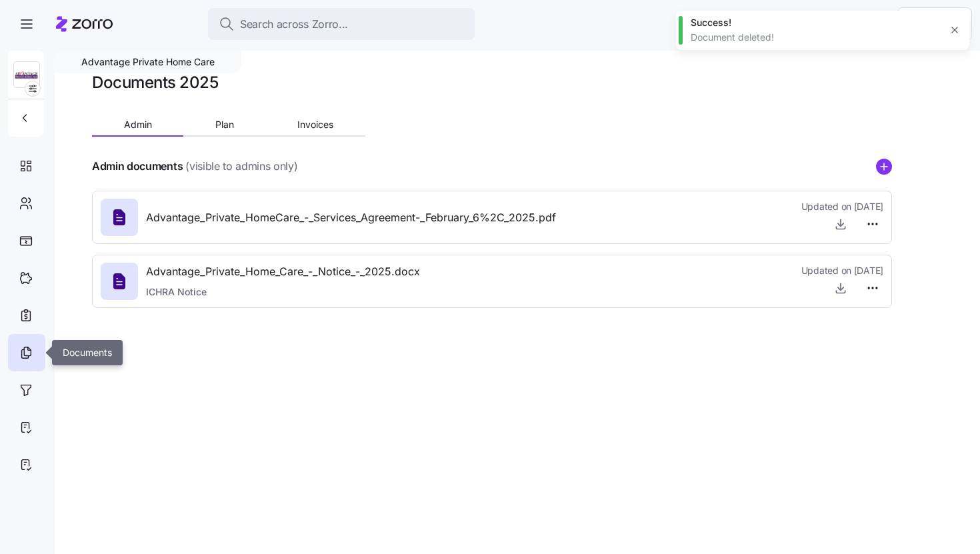 This screenshot has height=554, width=980. I want to click on button: Search across Zorro..., so click(342, 24).